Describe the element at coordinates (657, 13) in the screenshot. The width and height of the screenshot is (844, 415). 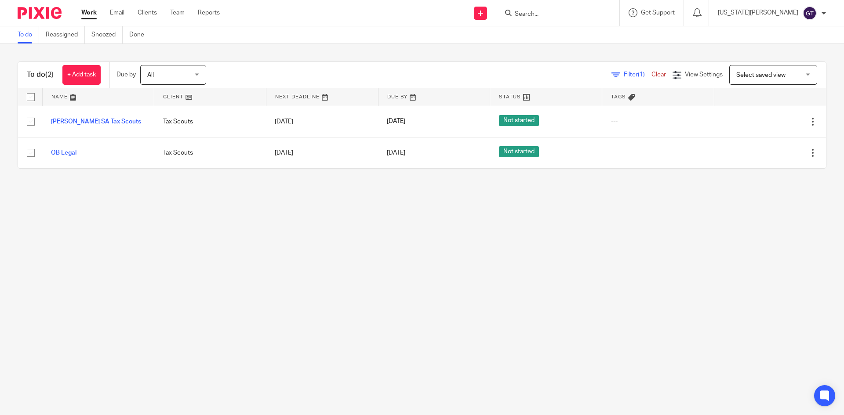
I see `span: Get Support` at that location.